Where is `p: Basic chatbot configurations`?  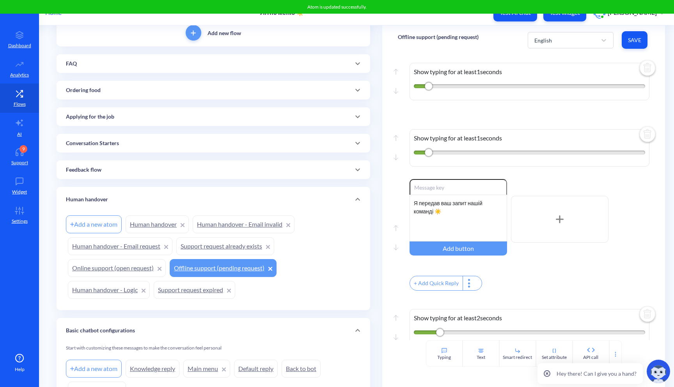 p: Basic chatbot configurations is located at coordinates (100, 330).